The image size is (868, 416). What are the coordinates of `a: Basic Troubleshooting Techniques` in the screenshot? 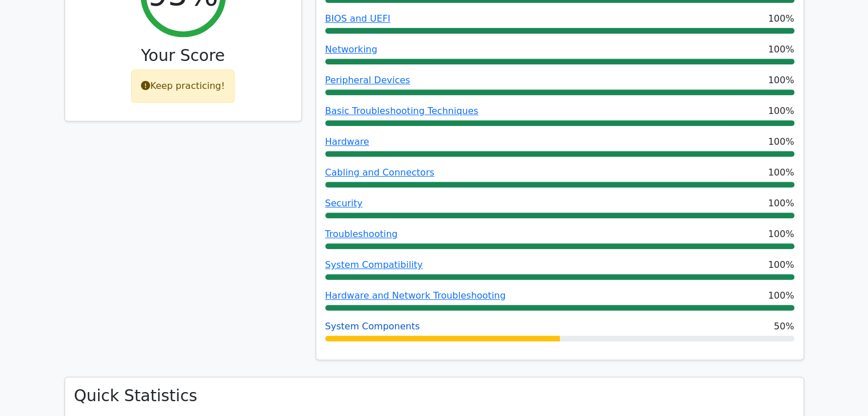 It's located at (402, 110).